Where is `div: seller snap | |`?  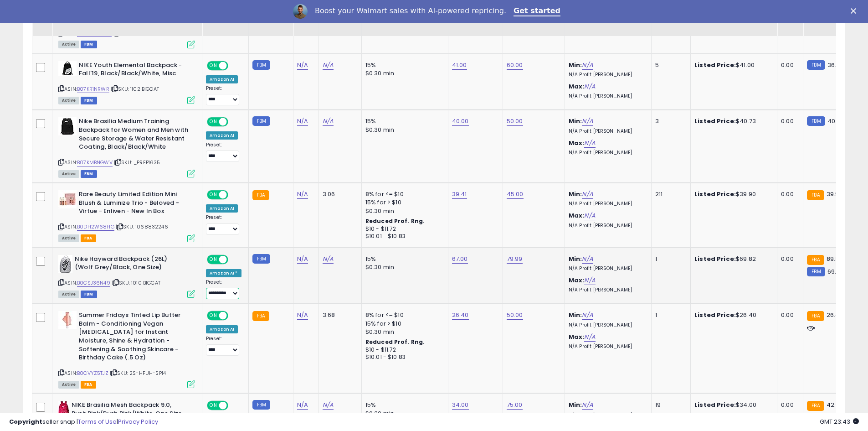
div: seller snap | | is located at coordinates (83, 422).